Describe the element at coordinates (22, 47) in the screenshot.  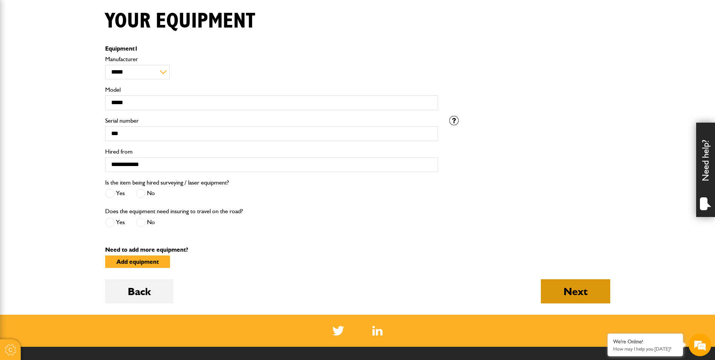
I see `img: d_20077148190_company_1631870298795_20077148190` at that location.